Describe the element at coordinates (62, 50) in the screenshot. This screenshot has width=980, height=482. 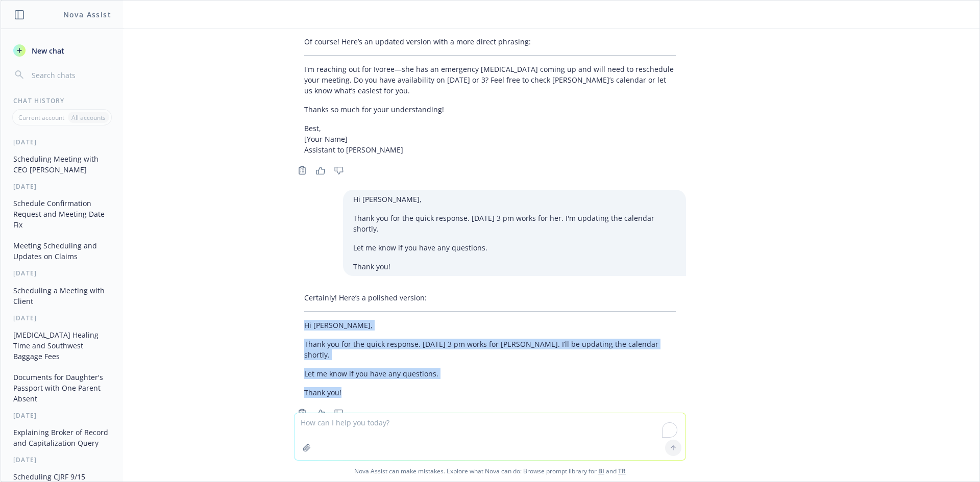
I see `button: New chat` at that location.